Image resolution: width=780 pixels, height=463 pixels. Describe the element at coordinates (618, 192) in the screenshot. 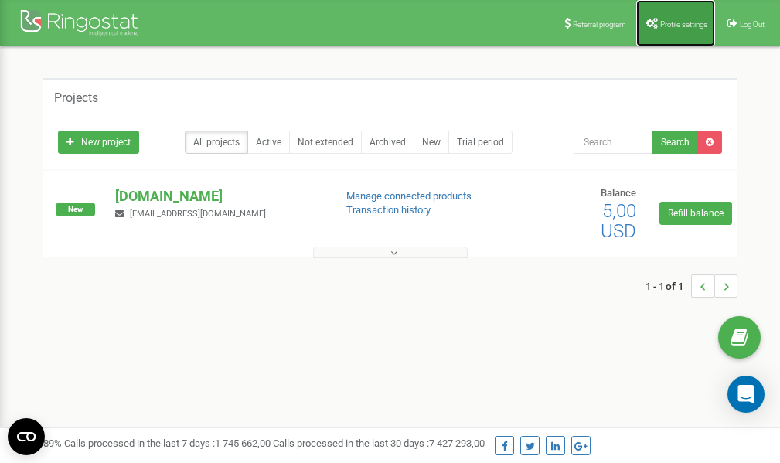

I see `span: Balance` at that location.